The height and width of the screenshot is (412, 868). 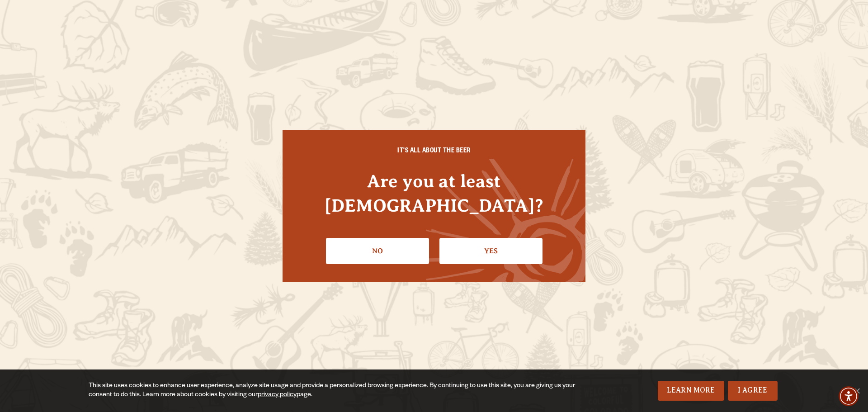 What do you see at coordinates (434, 152) in the screenshot?
I see `h6: IT'S ALL ABOUT THE BEER` at bounding box center [434, 152].